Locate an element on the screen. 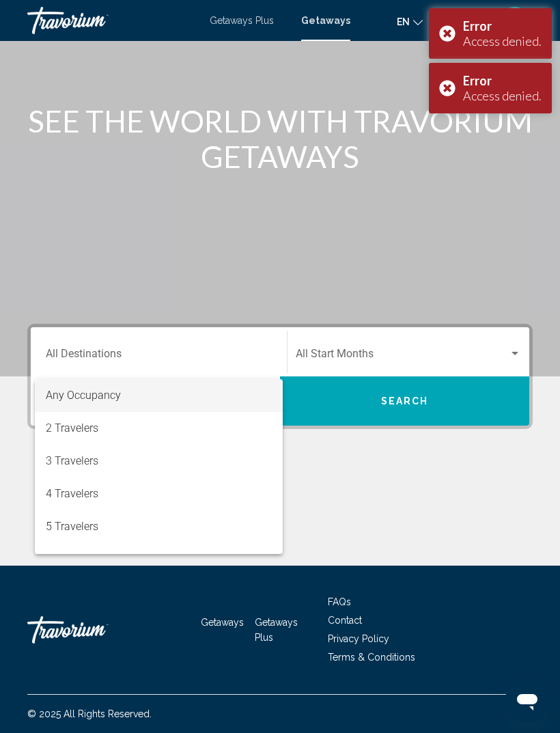 The width and height of the screenshot is (560, 733). span: 3 Travelers is located at coordinates (159, 461).